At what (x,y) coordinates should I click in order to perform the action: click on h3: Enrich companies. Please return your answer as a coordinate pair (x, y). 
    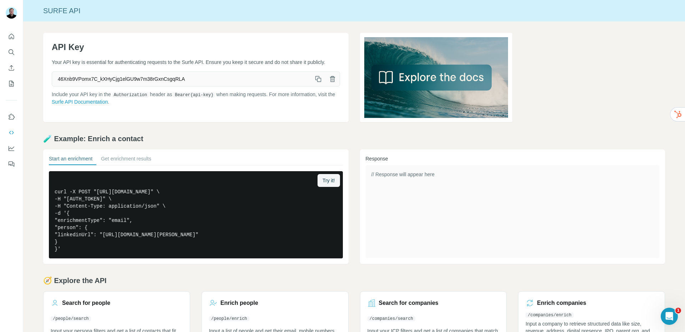
    Looking at the image, I should click on (562, 303).